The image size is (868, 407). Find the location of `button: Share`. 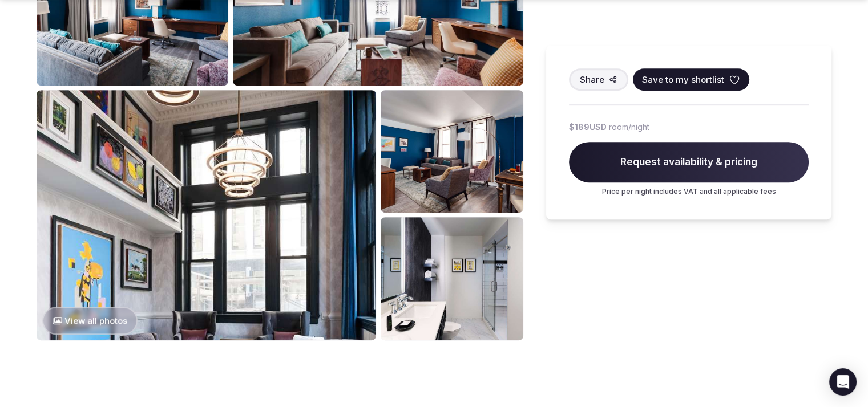

button: Share is located at coordinates (599, 79).